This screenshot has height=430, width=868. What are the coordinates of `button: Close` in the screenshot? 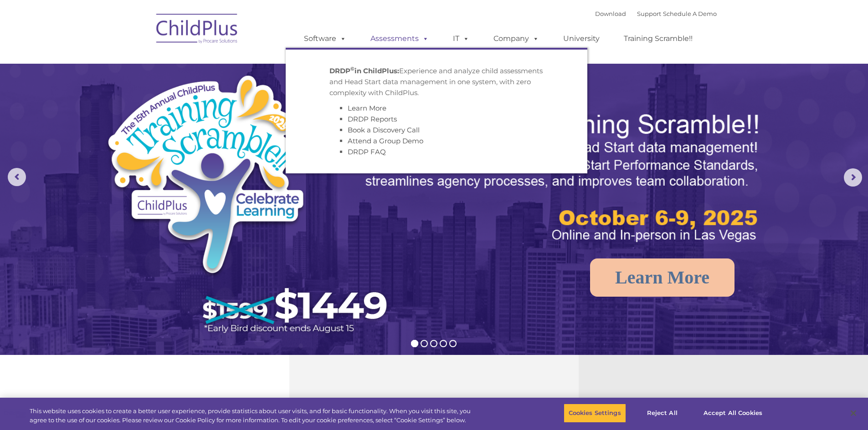 It's located at (854, 413).